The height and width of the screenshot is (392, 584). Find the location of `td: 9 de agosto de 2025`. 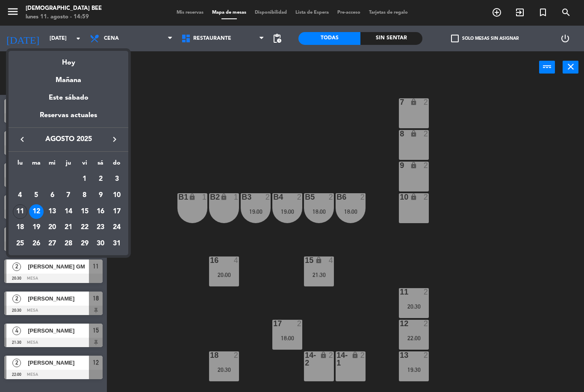

td: 9 de agosto de 2025 is located at coordinates (101, 196).